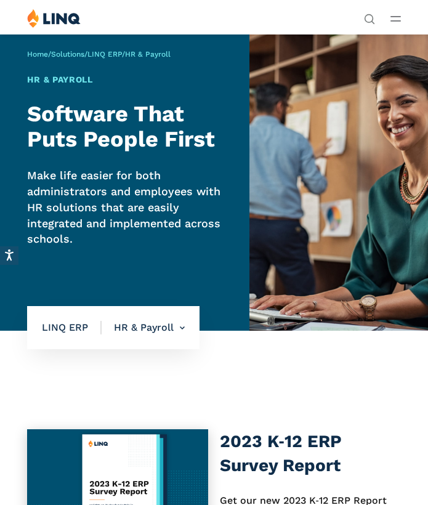 This screenshot has width=428, height=505. What do you see at coordinates (395, 18) in the screenshot?
I see `button: Open Main Menu` at bounding box center [395, 18].